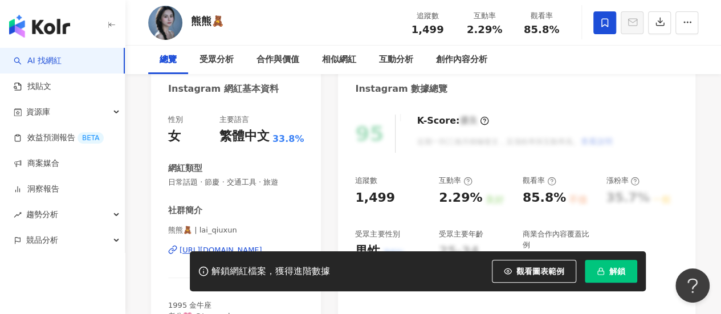  I want to click on div: 總覽, so click(168, 60).